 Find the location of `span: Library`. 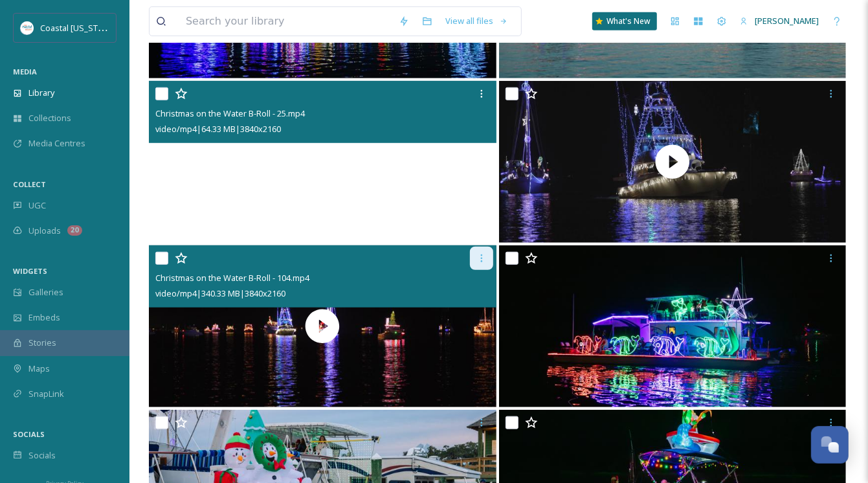

span: Library is located at coordinates (41, 92).